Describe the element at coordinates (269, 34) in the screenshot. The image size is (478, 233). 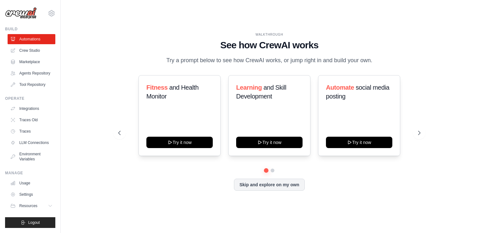
I see `div: WALKTHROUGH` at that location.